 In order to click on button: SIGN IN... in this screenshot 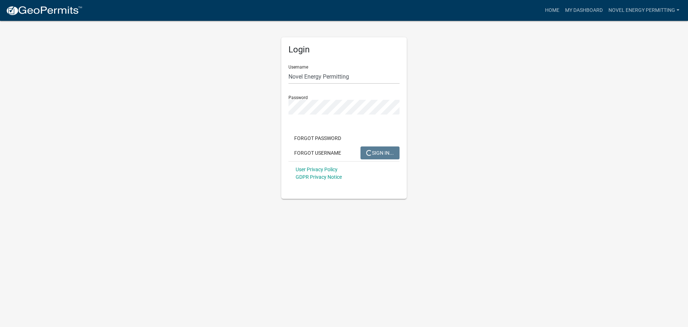, I will do `click(380, 153)`.